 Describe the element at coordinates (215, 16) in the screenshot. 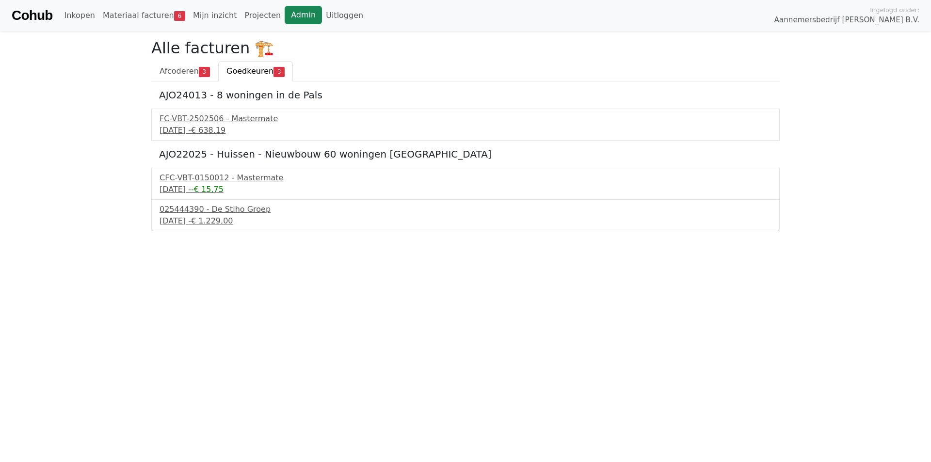

I see `a: Mijn inzicht` at that location.